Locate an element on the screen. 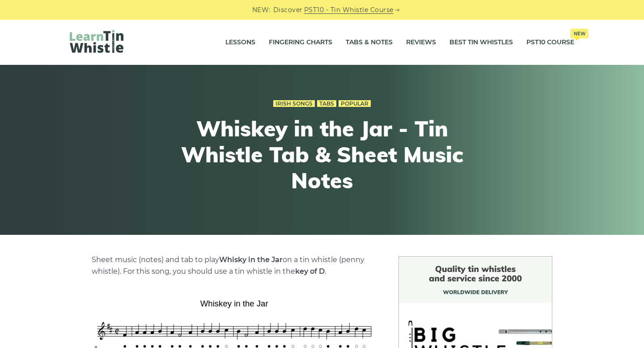 The width and height of the screenshot is (644, 348). a: Tabs is located at coordinates (327, 104).